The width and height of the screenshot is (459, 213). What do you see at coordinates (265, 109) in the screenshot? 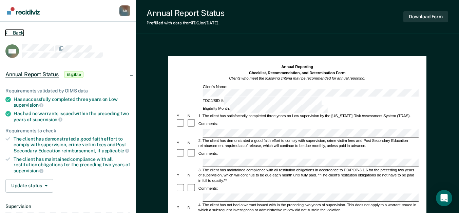
I see `div: Eligibility Month:` at bounding box center [265, 109].